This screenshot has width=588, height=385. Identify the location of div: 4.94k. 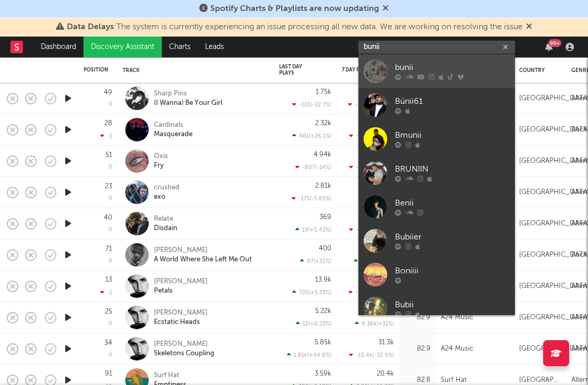
(322, 154).